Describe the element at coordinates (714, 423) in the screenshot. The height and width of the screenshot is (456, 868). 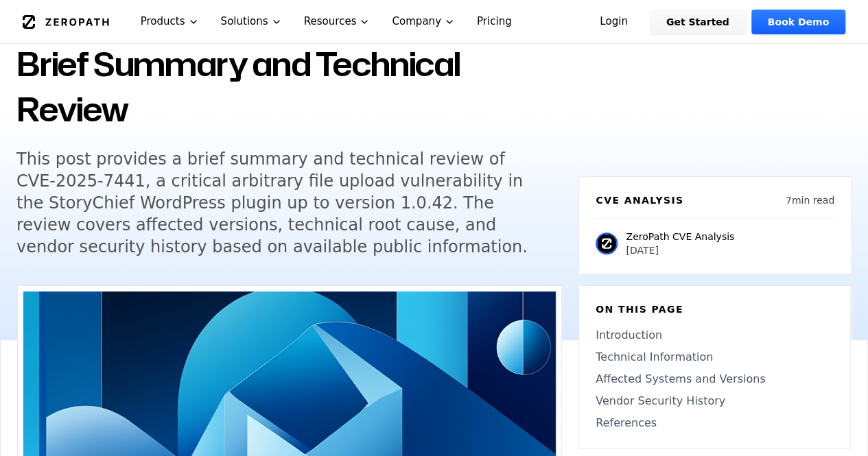
I see `a: References` at that location.